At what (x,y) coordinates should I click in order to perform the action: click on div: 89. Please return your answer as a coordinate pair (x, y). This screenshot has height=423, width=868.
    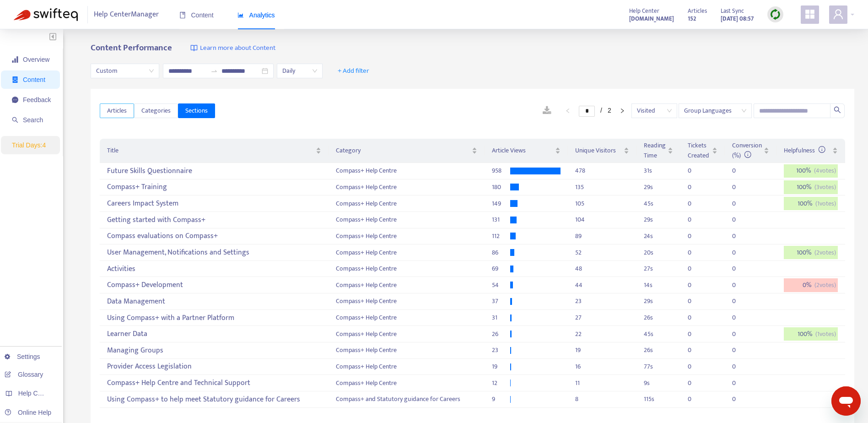
    Looking at the image, I should click on (602, 236).